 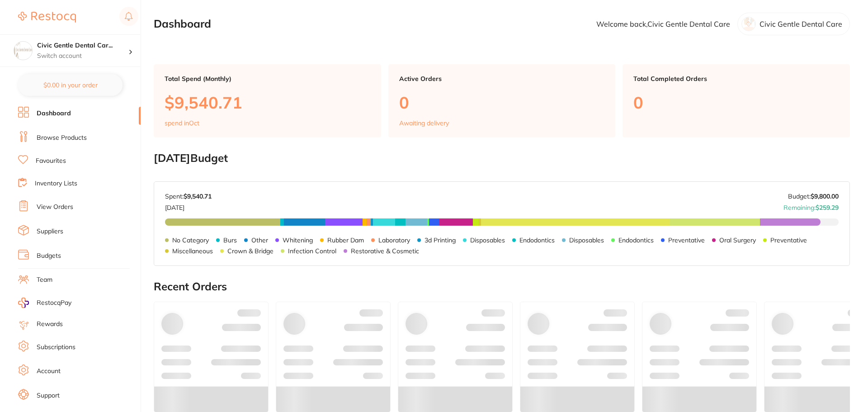 What do you see at coordinates (49, 256) in the screenshot?
I see `a: Budgets` at bounding box center [49, 256].